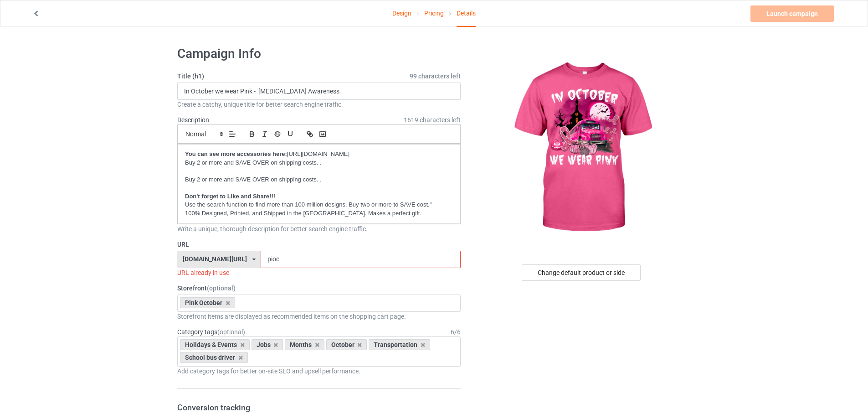  Describe the element at coordinates (304, 345) in the screenshot. I see `div: Months` at that location.